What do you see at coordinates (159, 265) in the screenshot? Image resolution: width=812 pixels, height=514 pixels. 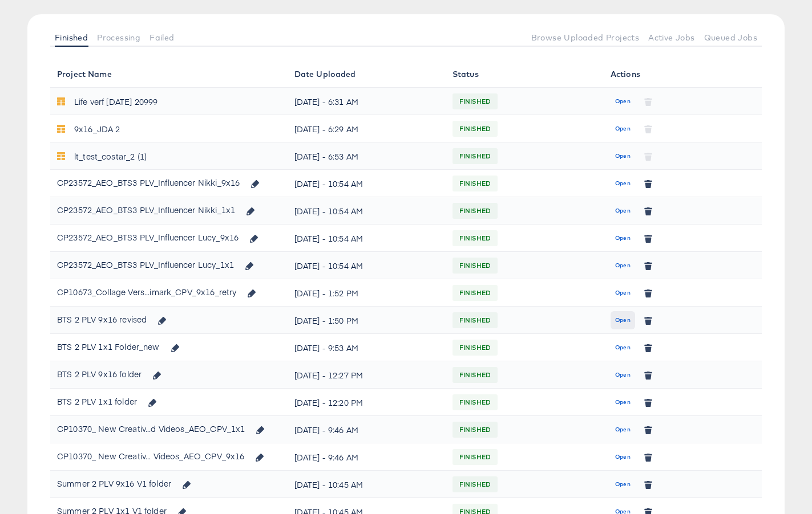 I see `div: CP23572_AEO_BTS3 PLV_Influencer Lucy_1x1` at bounding box center [159, 265].